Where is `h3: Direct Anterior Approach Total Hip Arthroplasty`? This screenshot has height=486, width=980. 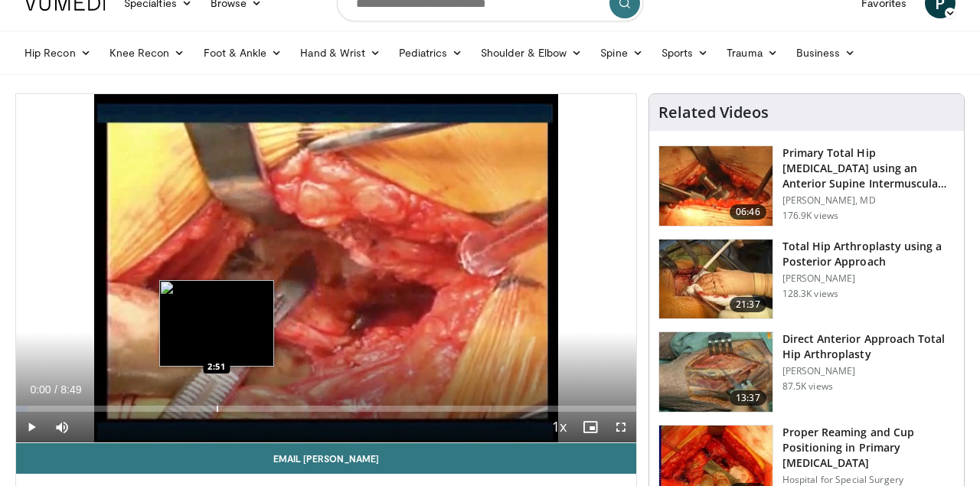
h3: Direct Anterior Approach Total Hip Arthroplasty is located at coordinates (868, 346).